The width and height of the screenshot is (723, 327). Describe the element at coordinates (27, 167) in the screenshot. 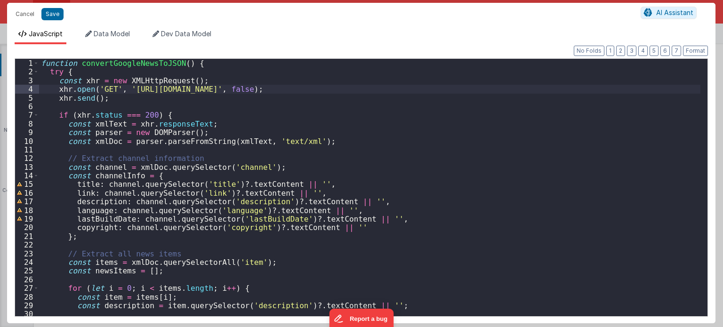

I see `div: 13` at that location.